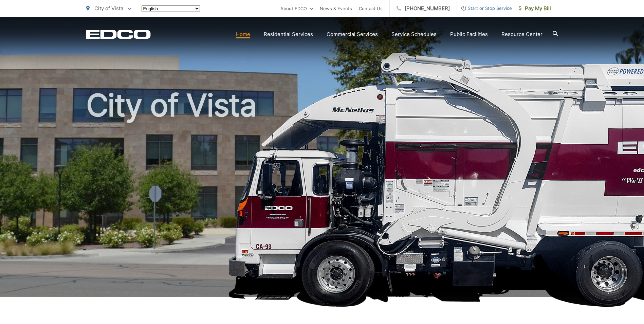  What do you see at coordinates (414, 34) in the screenshot?
I see `a: Service Schedules` at bounding box center [414, 34].